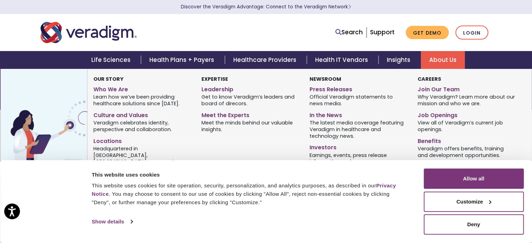  What do you see at coordinates (182, 60) in the screenshot?
I see `a: Health Plans + Payers` at bounding box center [182, 60].